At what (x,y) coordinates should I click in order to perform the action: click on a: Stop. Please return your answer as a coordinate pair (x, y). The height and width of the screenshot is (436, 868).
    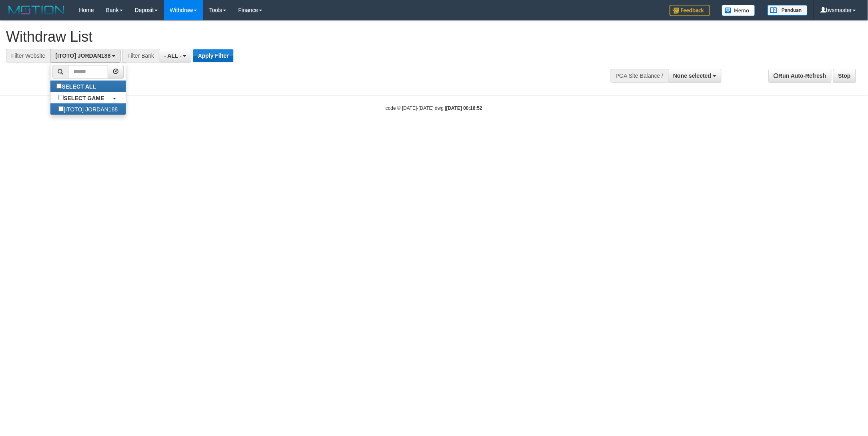
    Looking at the image, I should click on (844, 76).